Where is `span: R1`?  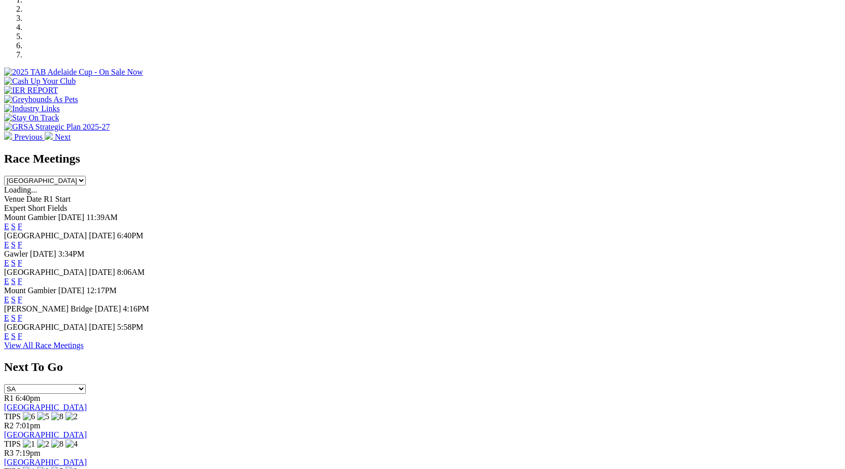 span: R1 is located at coordinates (9, 398).